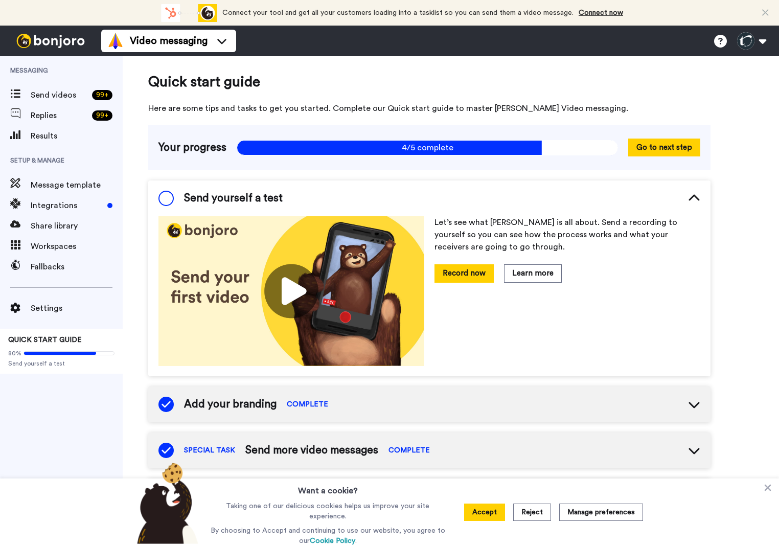 The height and width of the screenshot is (546, 779). I want to click on span: Quick start guide, so click(429, 82).